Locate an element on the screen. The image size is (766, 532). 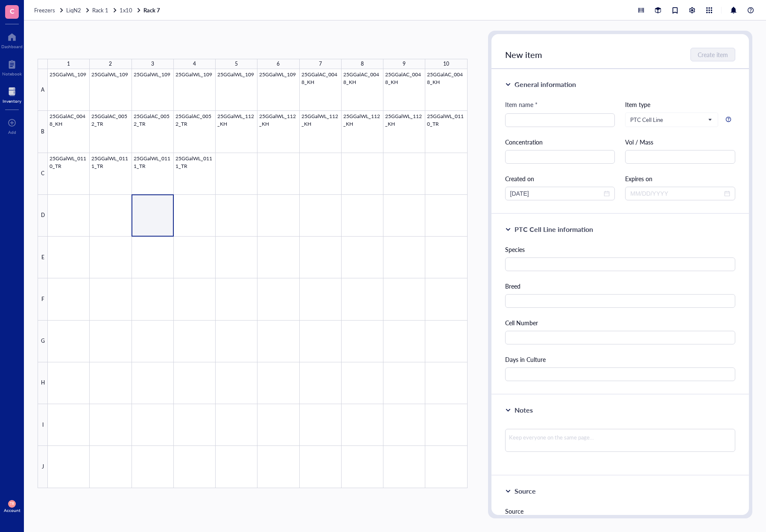
a: Rack 7 is located at coordinates (152, 10).